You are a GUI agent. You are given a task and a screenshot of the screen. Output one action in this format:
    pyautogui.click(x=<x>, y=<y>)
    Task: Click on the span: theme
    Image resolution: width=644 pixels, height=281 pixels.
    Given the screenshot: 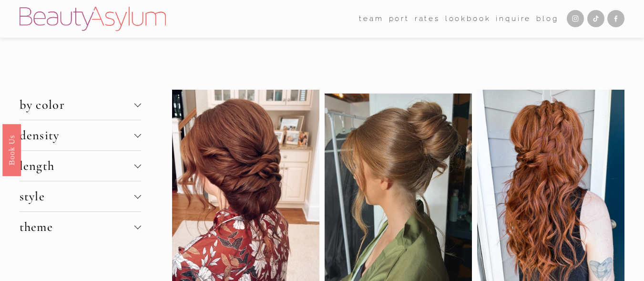 What is the action you would take?
    pyautogui.click(x=77, y=227)
    